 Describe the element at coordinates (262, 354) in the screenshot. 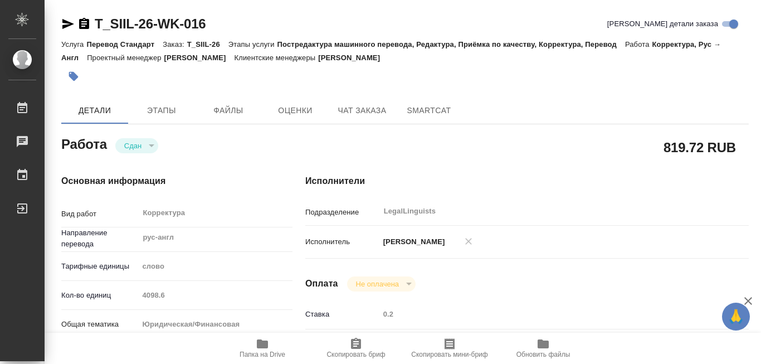

I see `span: Папка на Drive` at that location.